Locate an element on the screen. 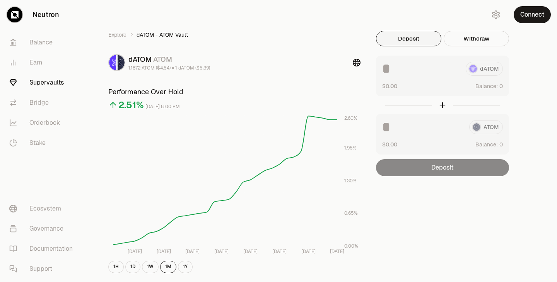  button: 1H is located at coordinates (116, 267).